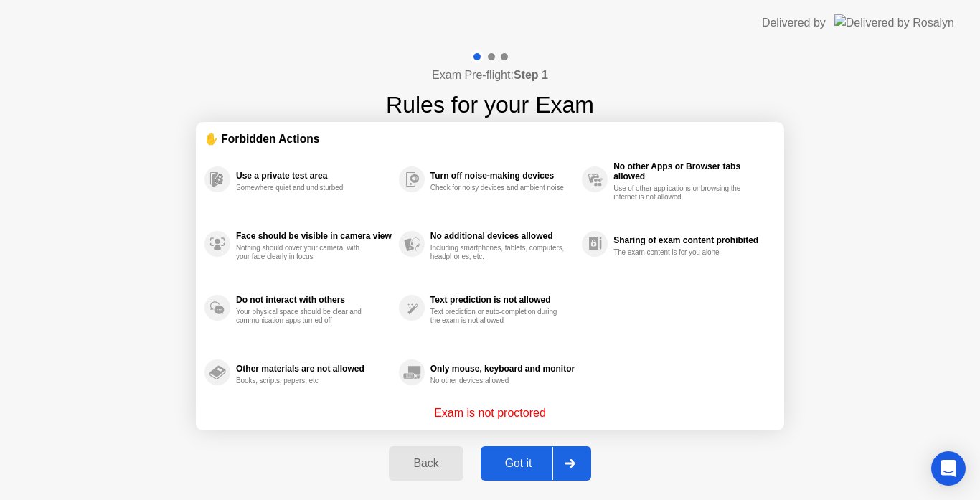  I want to click on div: Somewhere quiet and undisturbed, so click(303, 188).